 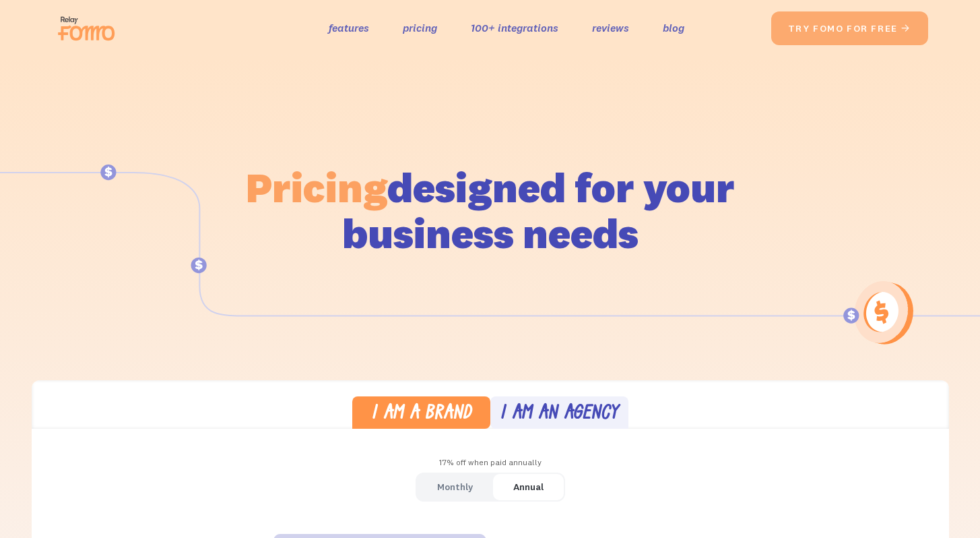 I want to click on div: I am an agency, so click(x=559, y=414).